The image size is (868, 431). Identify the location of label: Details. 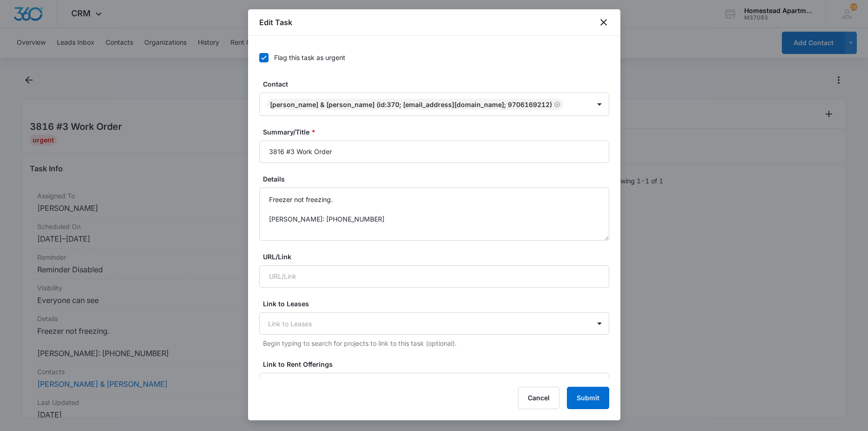
(438, 179).